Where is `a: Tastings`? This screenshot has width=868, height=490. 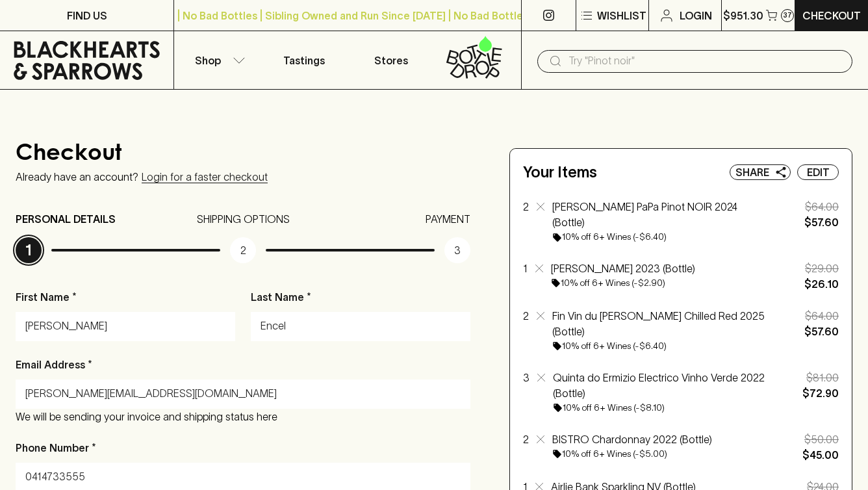
a: Tastings is located at coordinates (304, 60).